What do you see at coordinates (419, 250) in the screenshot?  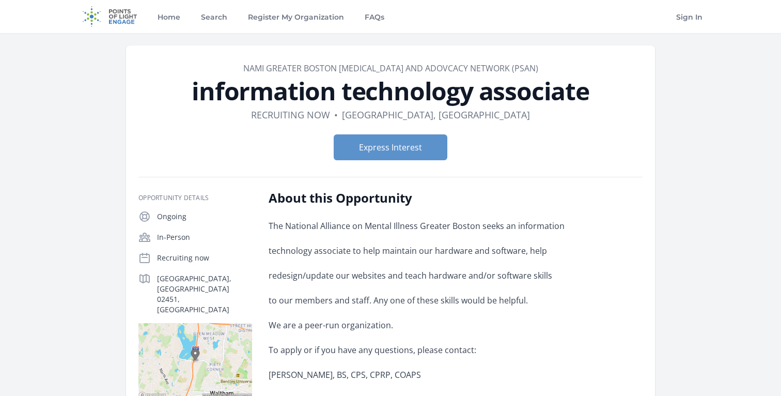 I see `p: technology associate to help maintain our hardware and software, help` at bounding box center [419, 250].